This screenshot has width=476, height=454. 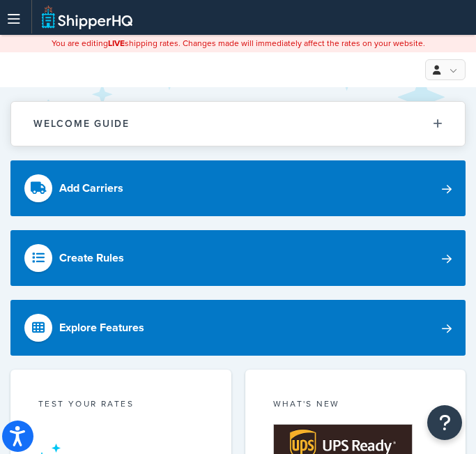 What do you see at coordinates (238, 124) in the screenshot?
I see `button: Welcome Guide` at bounding box center [238, 124].